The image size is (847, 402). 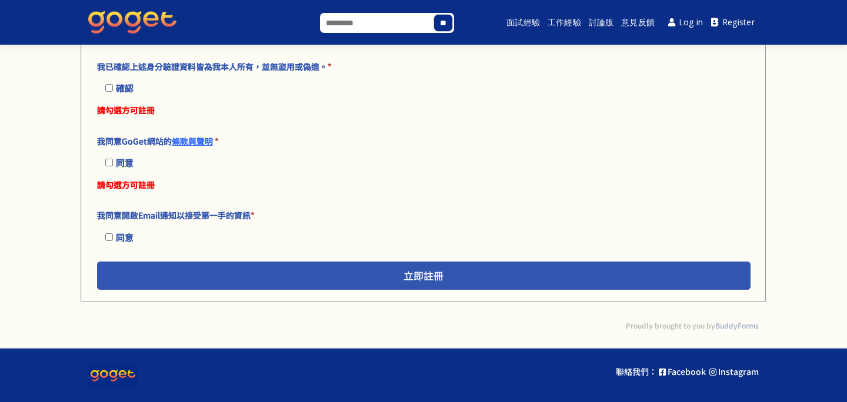 I want to click on a: Facebook, so click(x=682, y=372).